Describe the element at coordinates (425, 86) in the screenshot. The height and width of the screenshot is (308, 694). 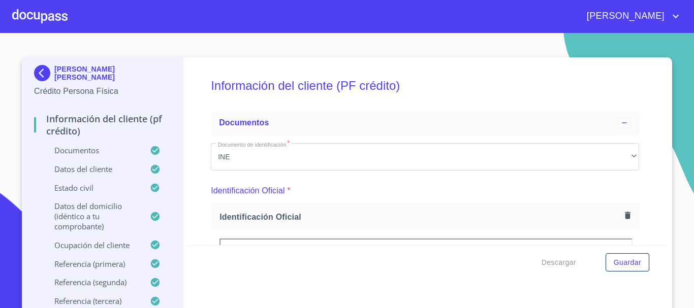
I see `h5: Información del cliente (PF crédito)` at that location.